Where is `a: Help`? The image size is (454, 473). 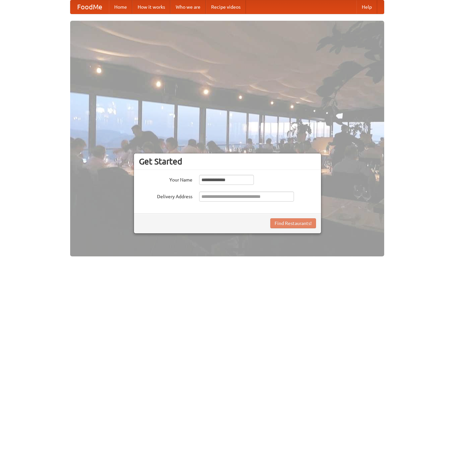 a: Help is located at coordinates (367, 7).